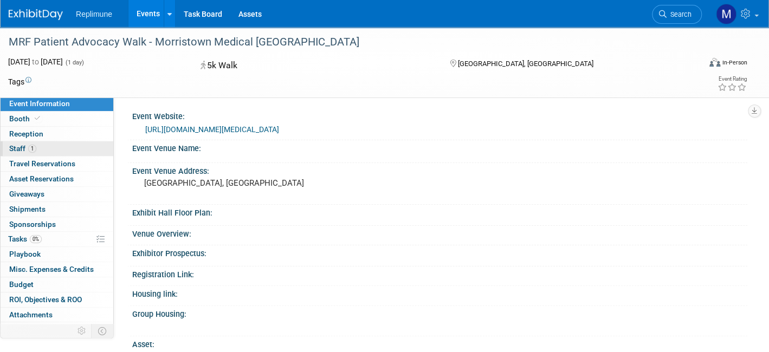 This screenshot has height=352, width=769. Describe the element at coordinates (57, 315) in the screenshot. I see `a: Attachments` at that location.